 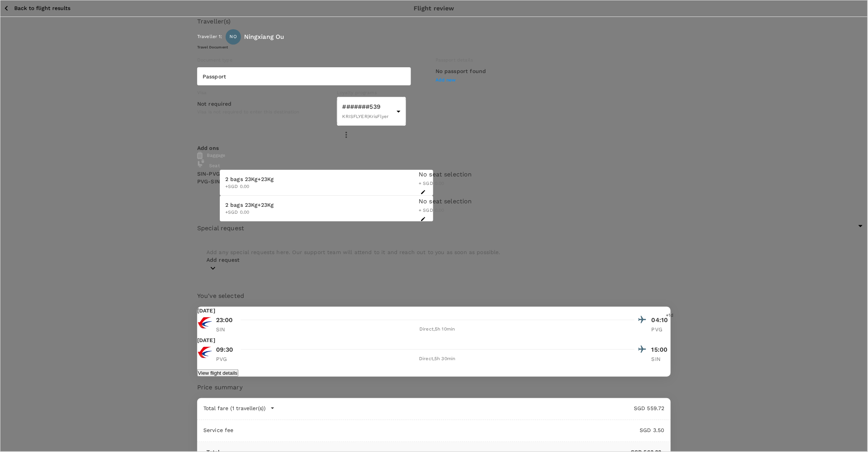 I want to click on p: Service fee, so click(x=219, y=431).